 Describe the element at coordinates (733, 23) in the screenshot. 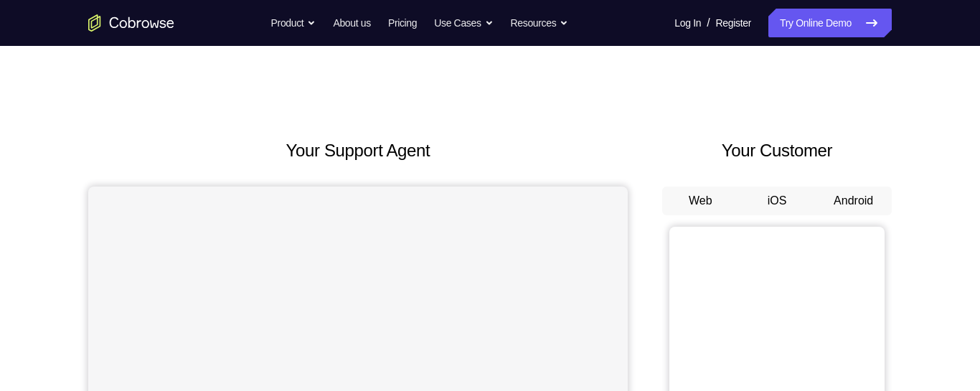

I see `a: Register` at that location.